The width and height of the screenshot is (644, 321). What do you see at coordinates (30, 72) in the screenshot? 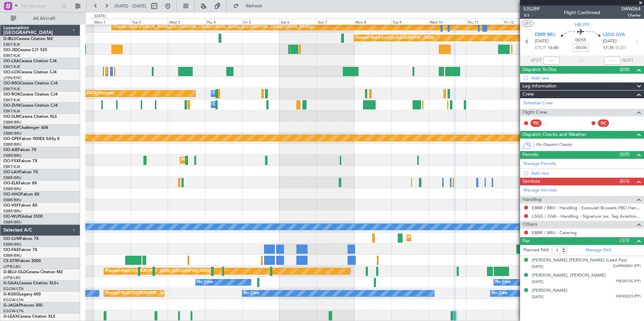
I see `a: OO-LUXCessna Citation CJ4` at bounding box center [30, 72].